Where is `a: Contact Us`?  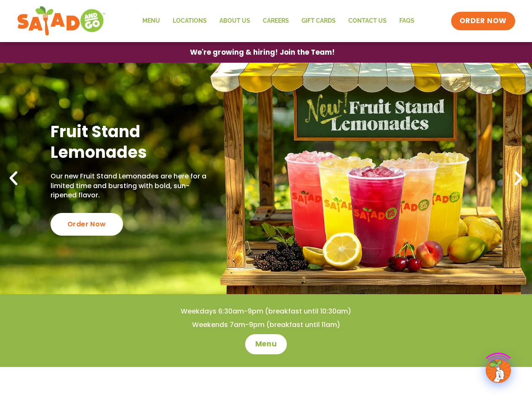
a: Contact Us is located at coordinates (367, 21).